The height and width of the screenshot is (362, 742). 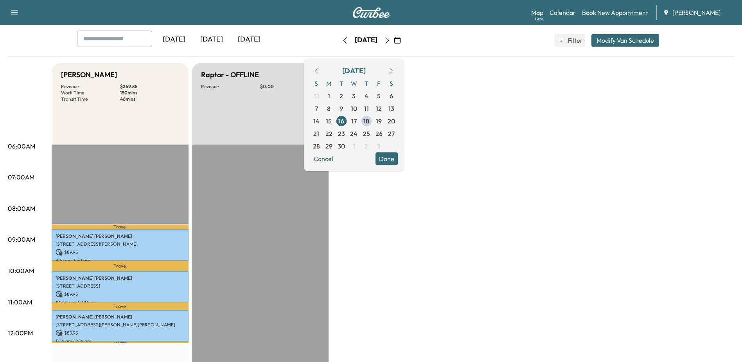 I want to click on span: 13, so click(x=391, y=108).